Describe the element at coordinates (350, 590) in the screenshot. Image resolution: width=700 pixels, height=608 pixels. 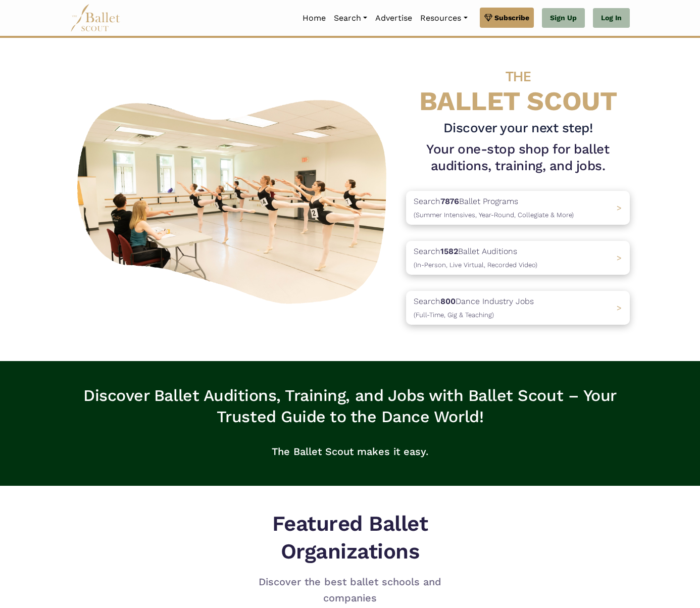
I see `p: Discover the best ballet schools and companies` at that location.